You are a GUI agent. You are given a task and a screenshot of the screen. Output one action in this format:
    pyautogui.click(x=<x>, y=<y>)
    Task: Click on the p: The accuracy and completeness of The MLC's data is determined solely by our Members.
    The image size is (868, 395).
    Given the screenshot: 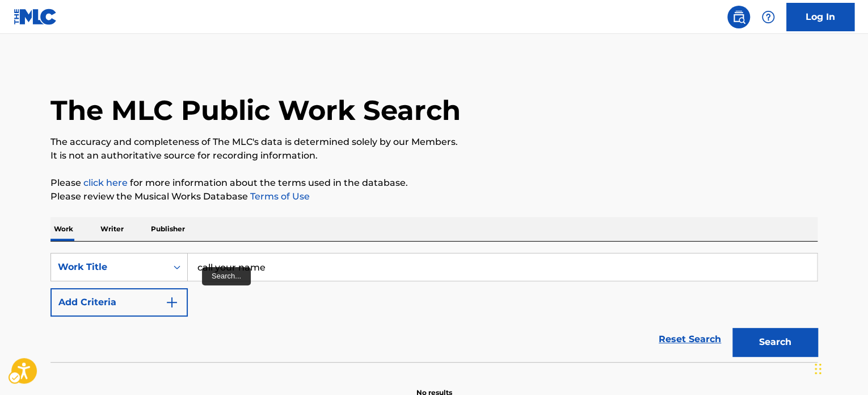 What is the action you would take?
    pyautogui.click(x=434, y=142)
    